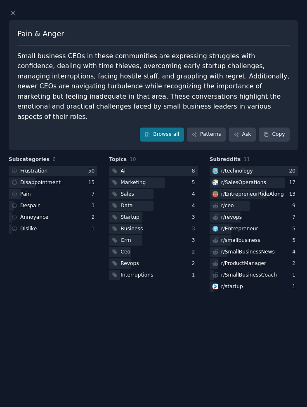 The image size is (307, 407). Describe the element at coordinates (133, 183) in the screenshot. I see `div: Marketing` at that location.